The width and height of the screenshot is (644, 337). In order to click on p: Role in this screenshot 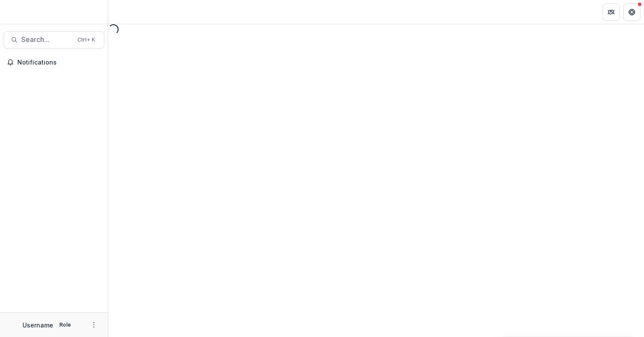, I will do `click(65, 324)`.